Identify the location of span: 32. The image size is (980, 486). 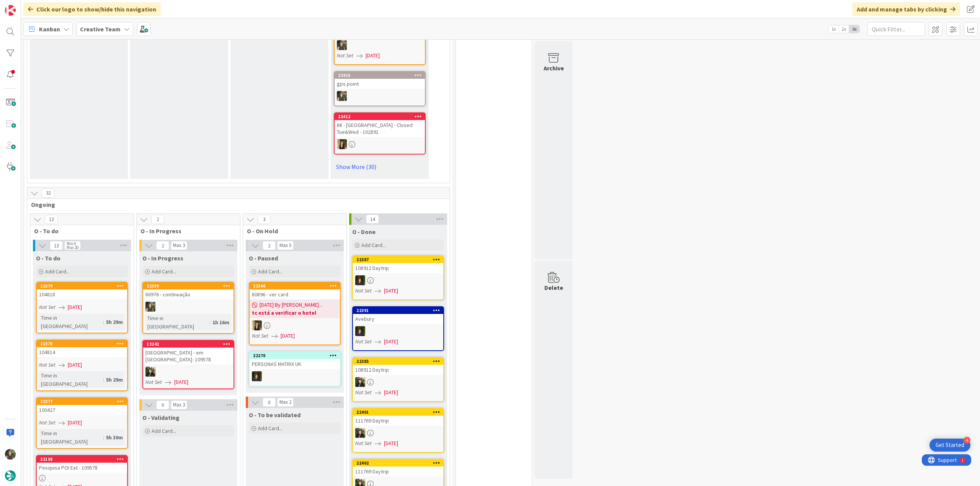
(48, 193).